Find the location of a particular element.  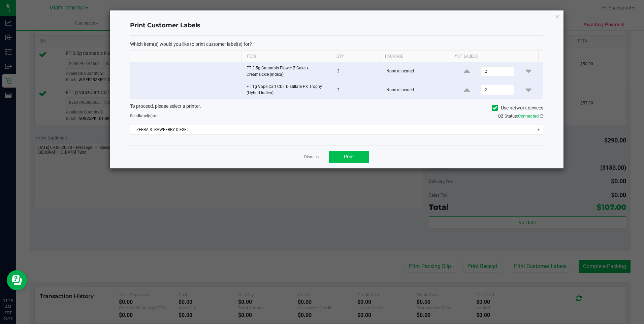

p: Which item(s) would you like to print customer label(s) for? is located at coordinates (337, 44).